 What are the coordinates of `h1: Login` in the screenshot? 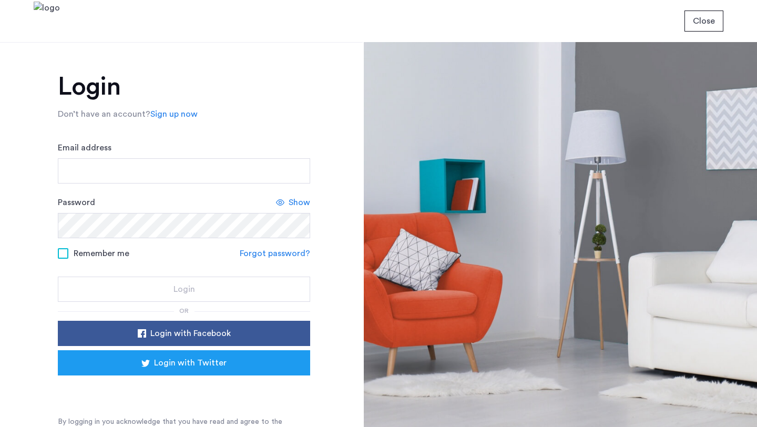 It's located at (184, 87).